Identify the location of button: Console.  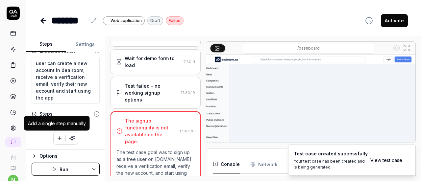
(226, 165).